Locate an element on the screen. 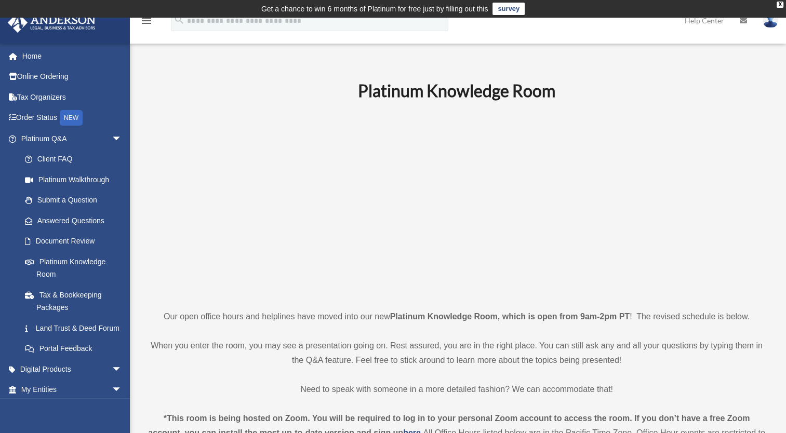  a: Submit a Question is located at coordinates (76, 201).